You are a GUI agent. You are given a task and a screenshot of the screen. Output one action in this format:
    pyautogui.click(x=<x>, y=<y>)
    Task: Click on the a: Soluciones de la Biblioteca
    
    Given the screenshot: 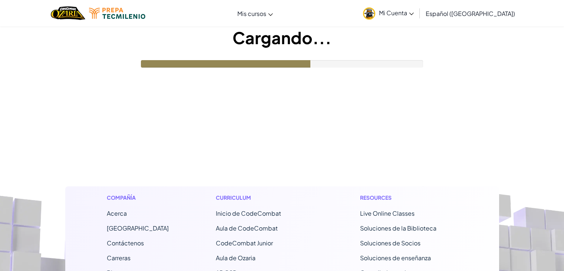 What is the action you would take?
    pyautogui.click(x=398, y=228)
    